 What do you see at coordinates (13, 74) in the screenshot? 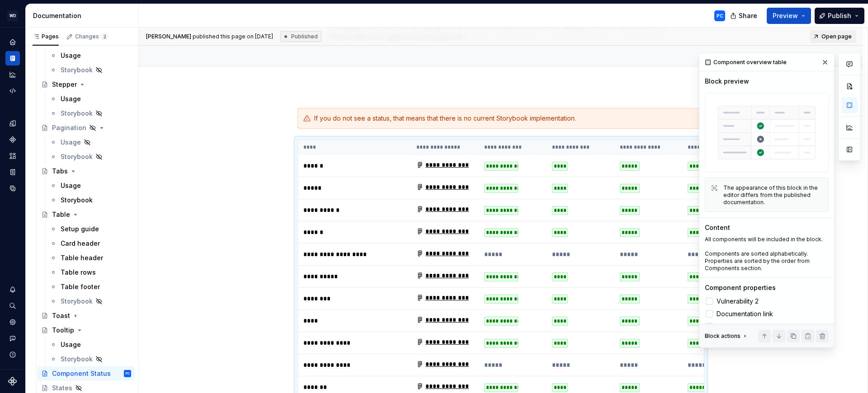
I see `a: Analytics` at bounding box center [13, 74].